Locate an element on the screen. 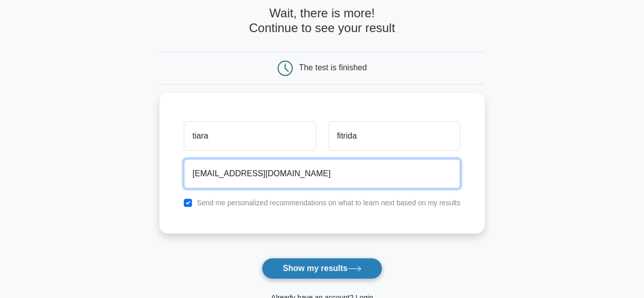  div: The test is finished is located at coordinates (333, 67).